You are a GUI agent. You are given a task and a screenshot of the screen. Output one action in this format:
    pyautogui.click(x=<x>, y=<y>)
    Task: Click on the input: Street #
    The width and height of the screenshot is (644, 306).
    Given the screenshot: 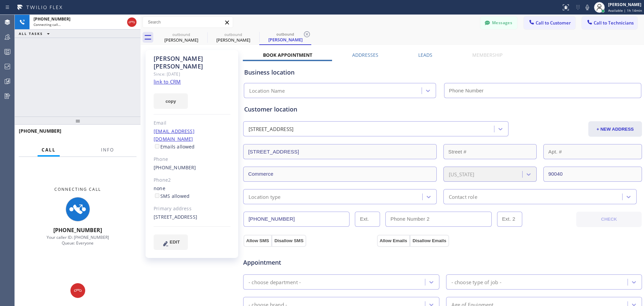 What is the action you would take?
    pyautogui.click(x=490, y=151)
    